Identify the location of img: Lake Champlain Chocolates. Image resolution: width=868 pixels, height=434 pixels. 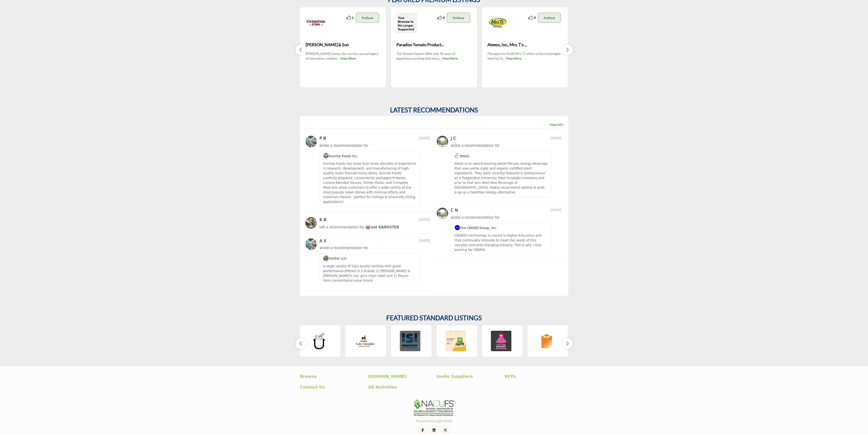
(364, 341).